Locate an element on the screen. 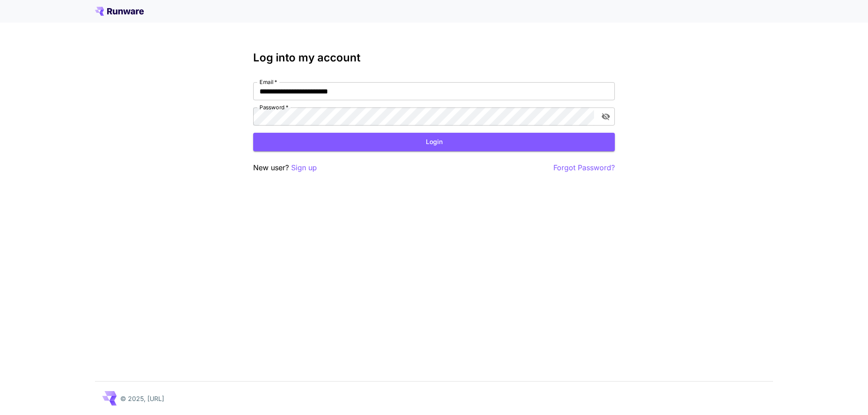  p: Forgot Password? is located at coordinates (584, 167).